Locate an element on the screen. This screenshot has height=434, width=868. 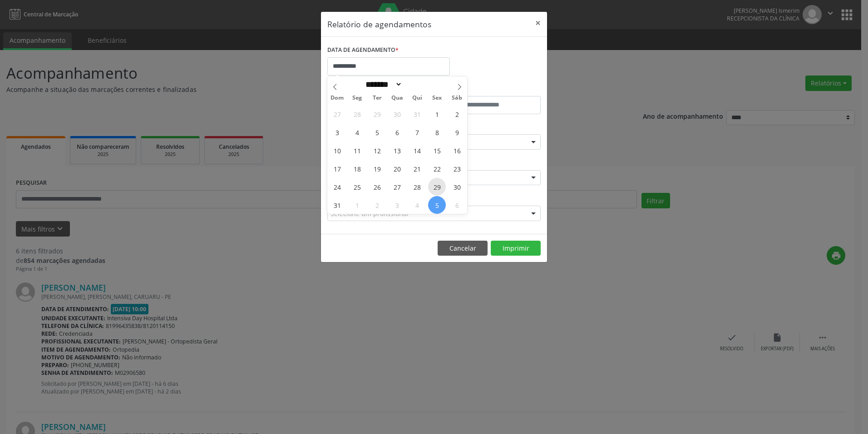
span: Agosto 29, 2025 is located at coordinates (436, 186).